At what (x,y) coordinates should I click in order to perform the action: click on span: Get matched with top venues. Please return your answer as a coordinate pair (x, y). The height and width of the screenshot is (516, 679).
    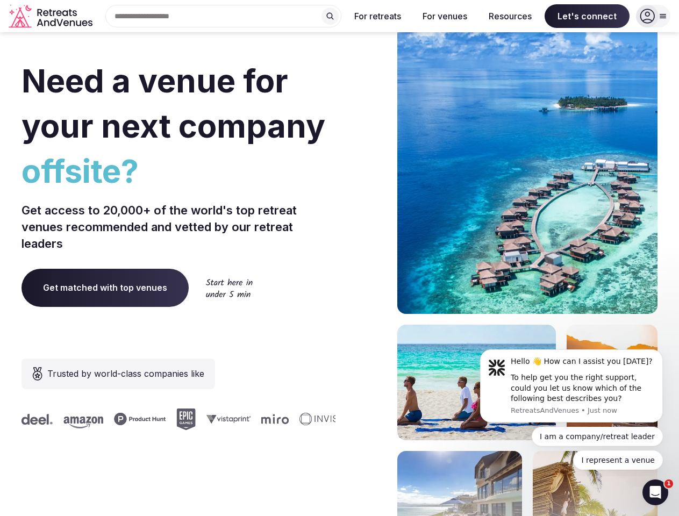
    Looking at the image, I should click on (105, 287).